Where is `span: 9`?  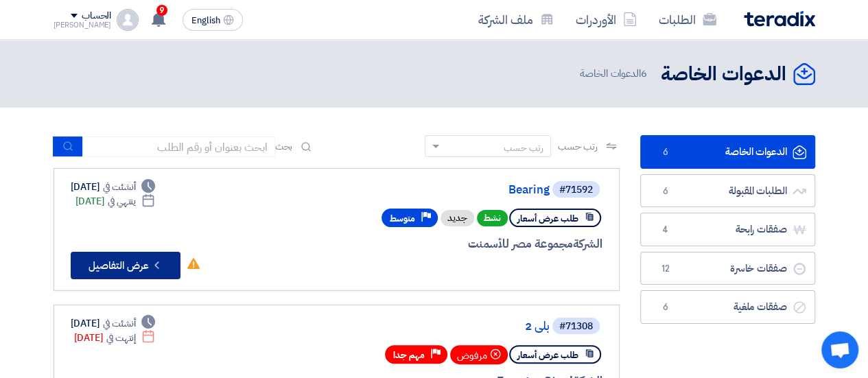
span: 9 is located at coordinates (162, 11).